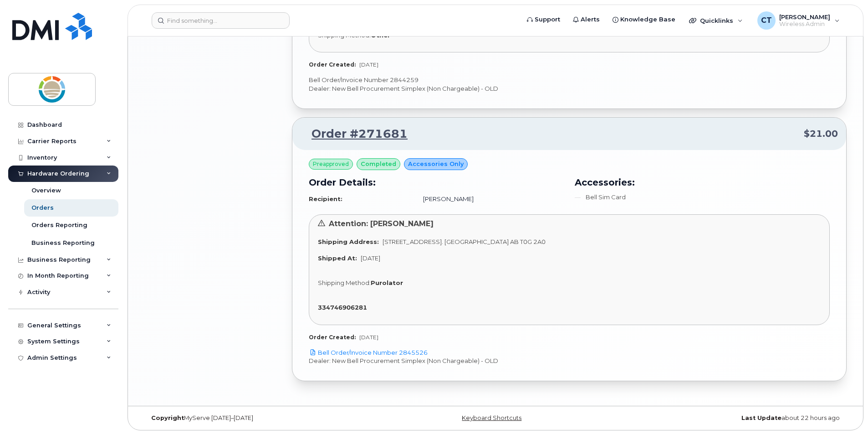 This screenshot has width=868, height=435. Describe the element at coordinates (543, 20) in the screenshot. I see `a: Support` at that location.